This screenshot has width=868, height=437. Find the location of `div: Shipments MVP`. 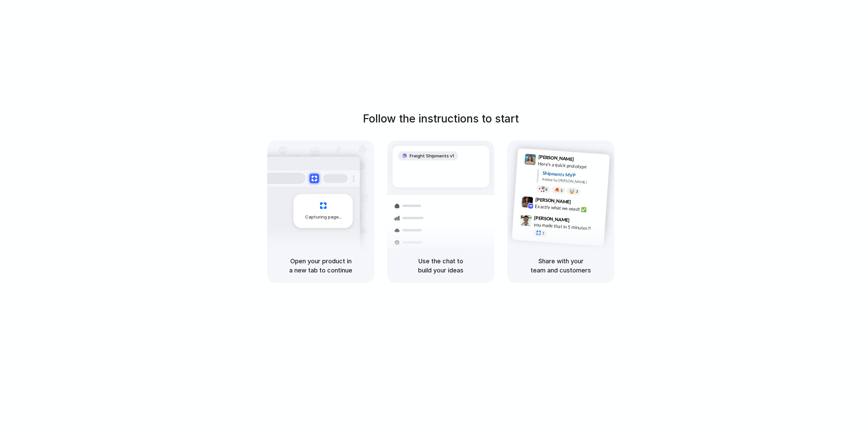

div: Shipments MVP is located at coordinates (573, 175).